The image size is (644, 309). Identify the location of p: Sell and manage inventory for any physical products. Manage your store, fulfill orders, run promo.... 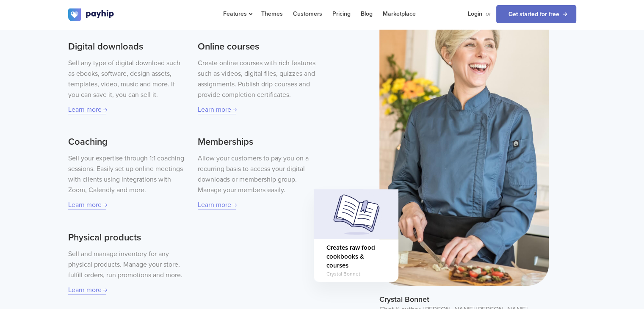
(127, 265).